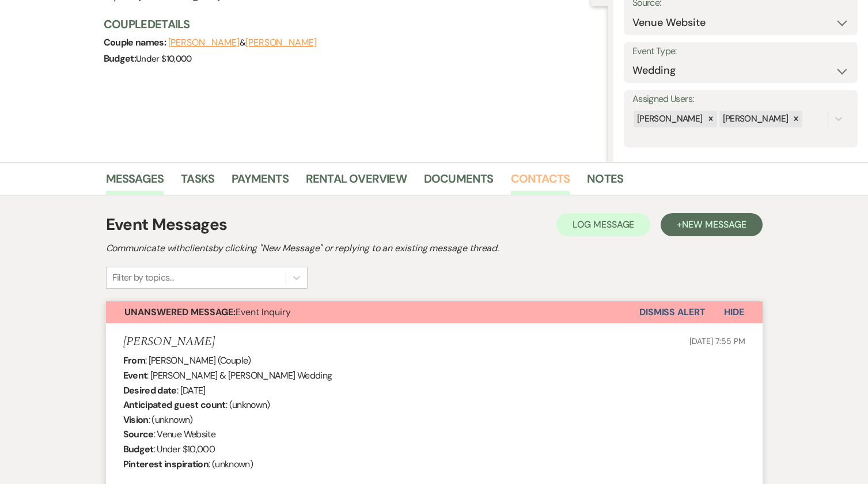 The width and height of the screenshot is (868, 484). Describe the element at coordinates (734, 312) in the screenshot. I see `span: Hide` at that location.